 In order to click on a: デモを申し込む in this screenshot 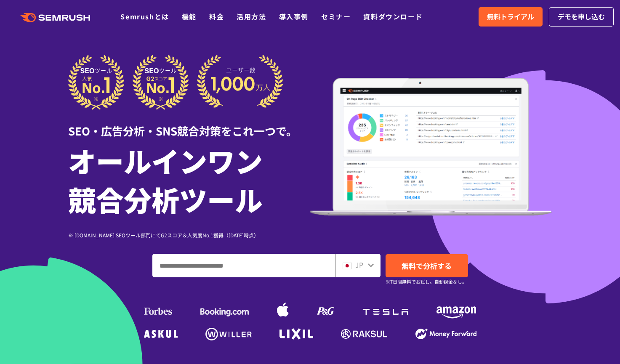, I will do `click(581, 17)`.